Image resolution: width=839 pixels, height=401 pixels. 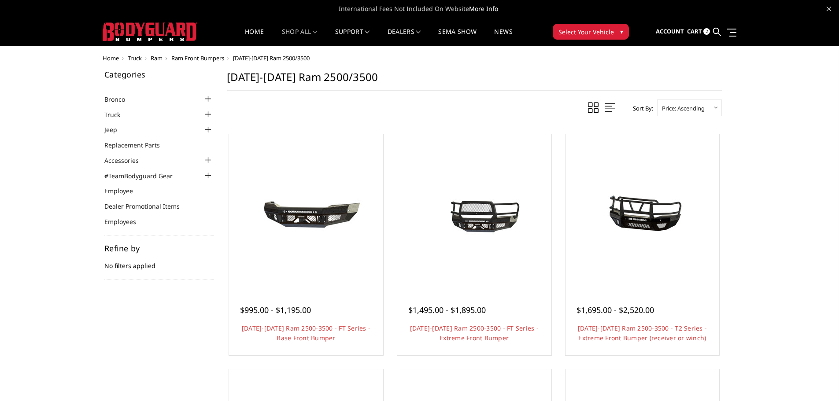 What do you see at coordinates (475, 212) in the screenshot?
I see `a: 2019-2026 Ram 2500-3500 - FT Series - Extreme Front Bumper 2019-2026 Ram 2500-3500 - FT Series - ...` at bounding box center [475, 212].